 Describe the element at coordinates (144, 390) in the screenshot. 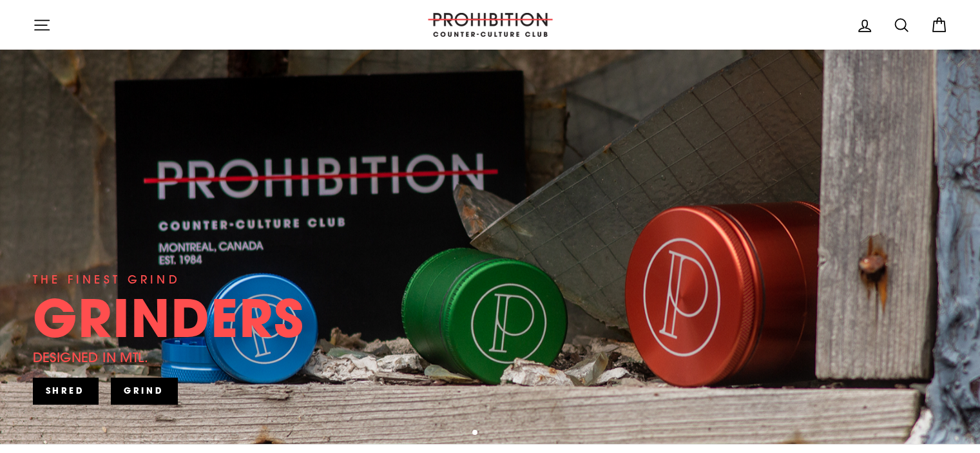

I see `a: GRIND` at that location.